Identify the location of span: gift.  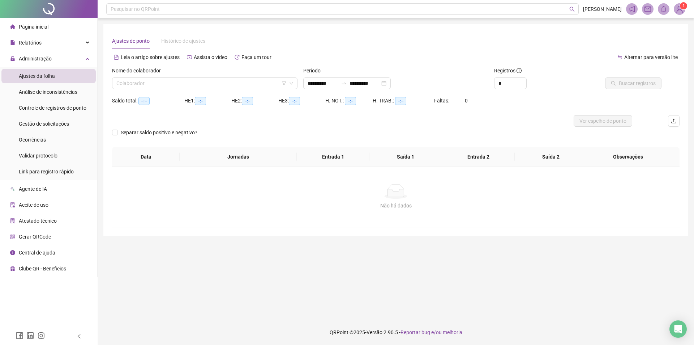
(13, 268).